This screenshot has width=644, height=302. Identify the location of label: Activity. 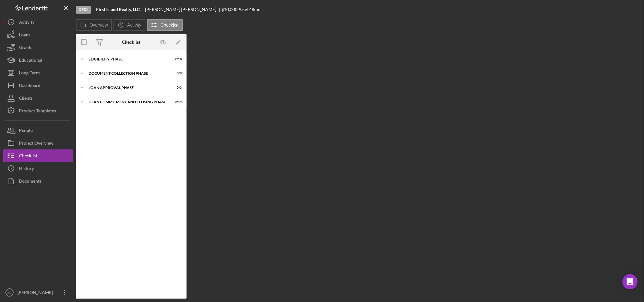
(134, 25).